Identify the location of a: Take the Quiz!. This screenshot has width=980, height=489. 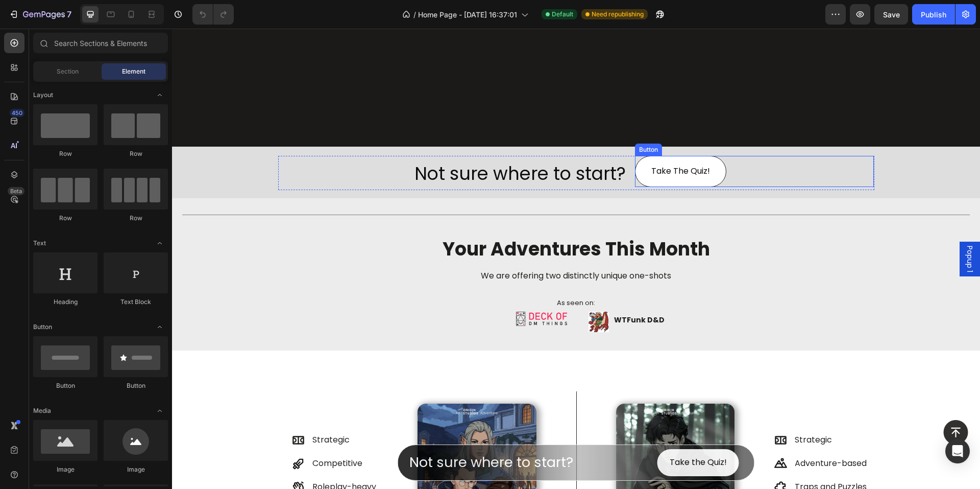
(526, 433).